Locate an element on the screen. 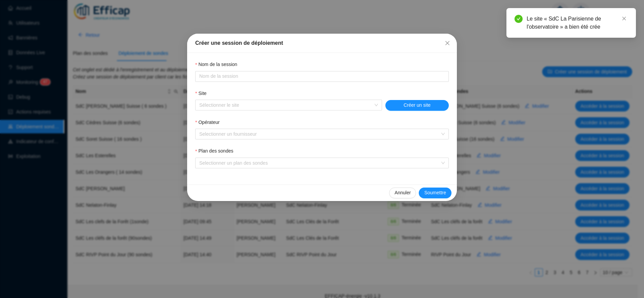 Image resolution: width=644 pixels, height=298 pixels. label: Plan des sondes is located at coordinates (217, 151).